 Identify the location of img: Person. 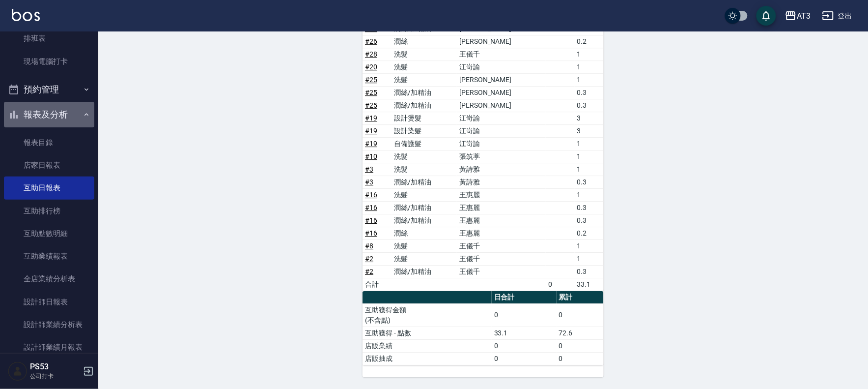
(18, 371).